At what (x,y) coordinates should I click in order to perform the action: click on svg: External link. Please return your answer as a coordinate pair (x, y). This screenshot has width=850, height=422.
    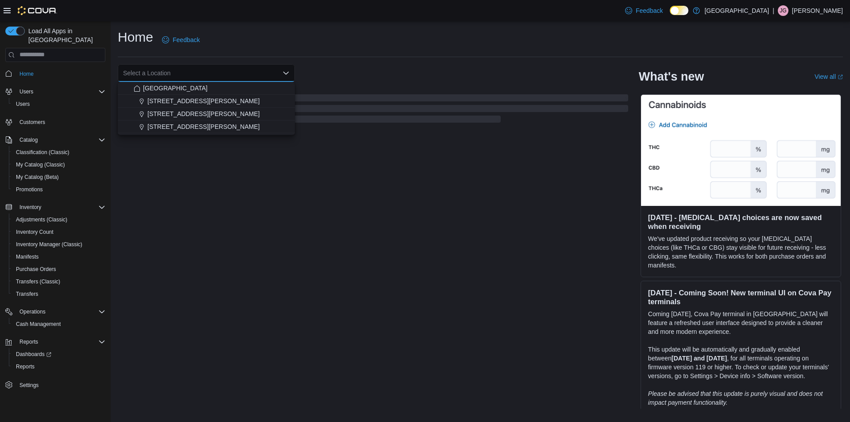
    Looking at the image, I should click on (840, 77).